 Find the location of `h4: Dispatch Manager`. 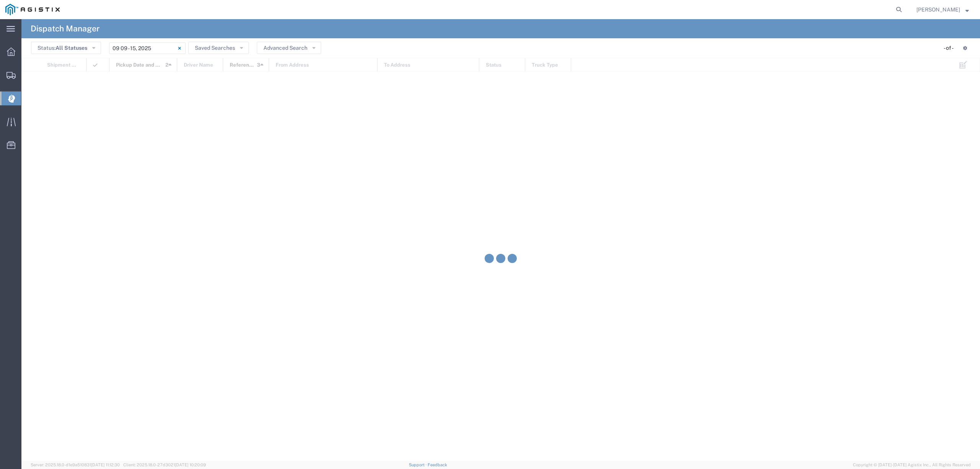

h4: Dispatch Manager is located at coordinates (65, 29).